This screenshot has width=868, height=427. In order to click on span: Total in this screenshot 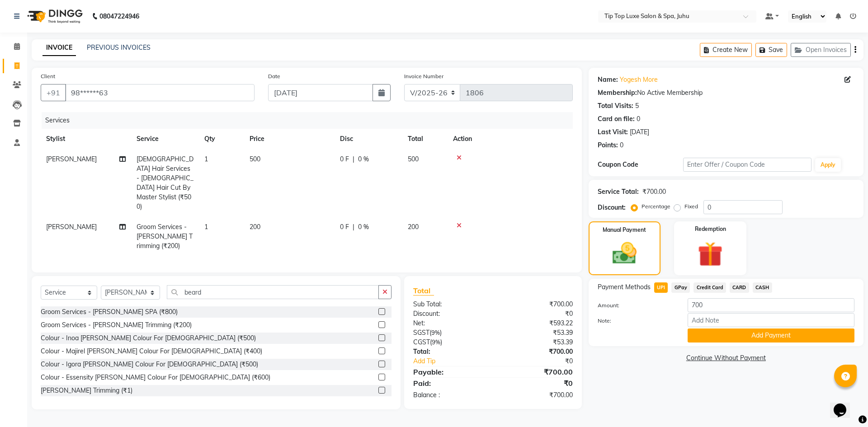, I will do `click(423, 291)`.